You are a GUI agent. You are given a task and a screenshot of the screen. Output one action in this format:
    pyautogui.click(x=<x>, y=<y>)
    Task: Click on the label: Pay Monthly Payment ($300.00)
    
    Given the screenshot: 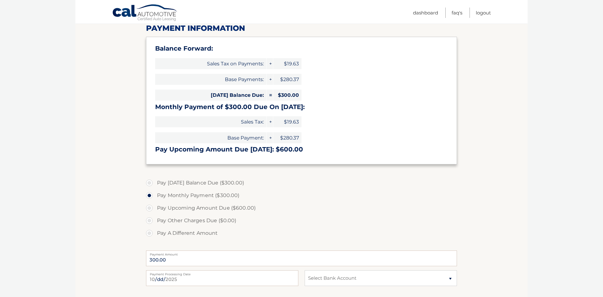 What is the action you would take?
    pyautogui.click(x=302, y=195)
    